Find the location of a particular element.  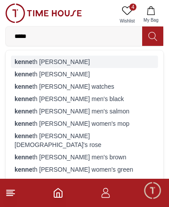

span: Exchanges is located at coordinates (141, 132).